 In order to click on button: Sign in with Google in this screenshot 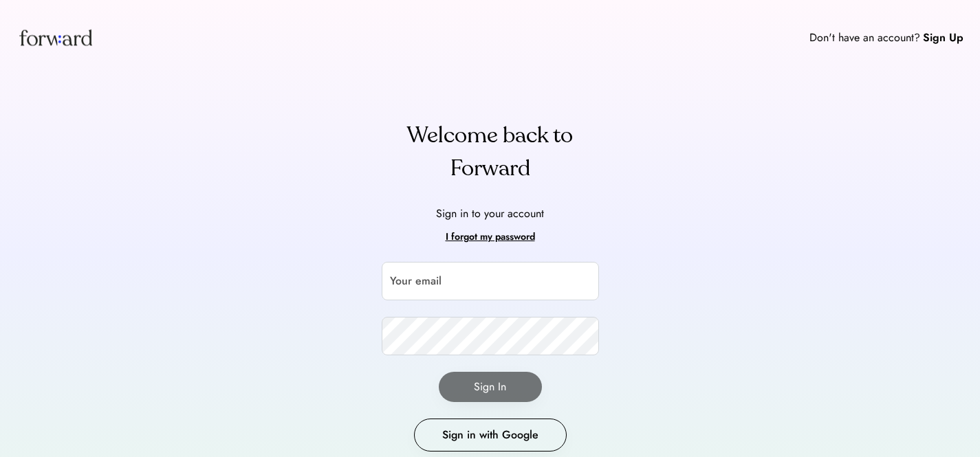, I will do `click(490, 435)`.